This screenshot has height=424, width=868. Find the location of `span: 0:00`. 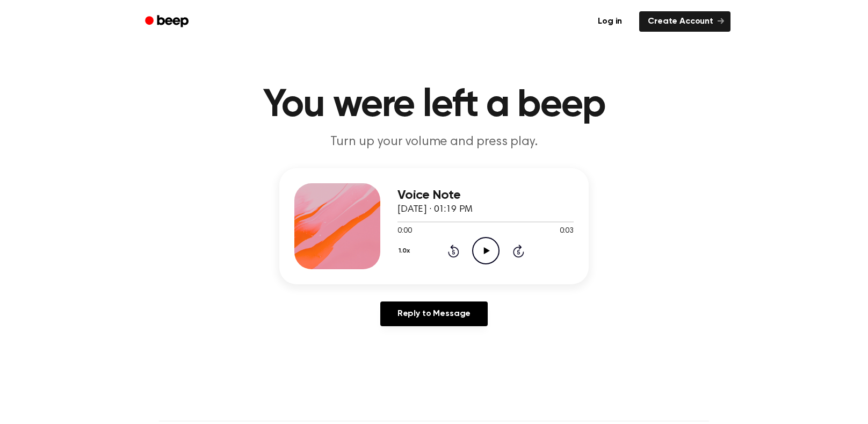

span: 0:00 is located at coordinates (404, 231).